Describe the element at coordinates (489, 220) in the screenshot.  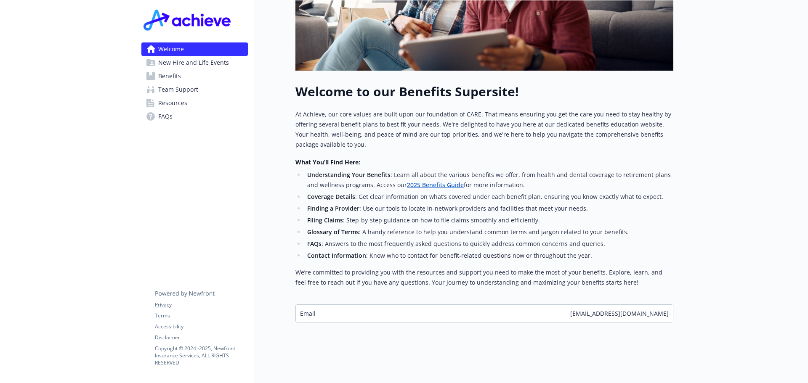
I see `li: : Step-by-step guidance on how to file claims smoothly and efficiently.` at that location.